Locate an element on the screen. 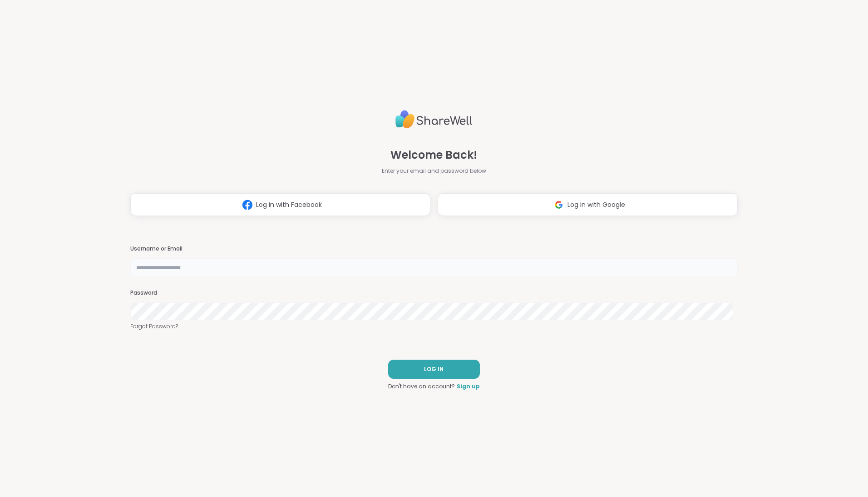 The width and height of the screenshot is (868, 497). h3: Username or Email is located at coordinates (434, 248).